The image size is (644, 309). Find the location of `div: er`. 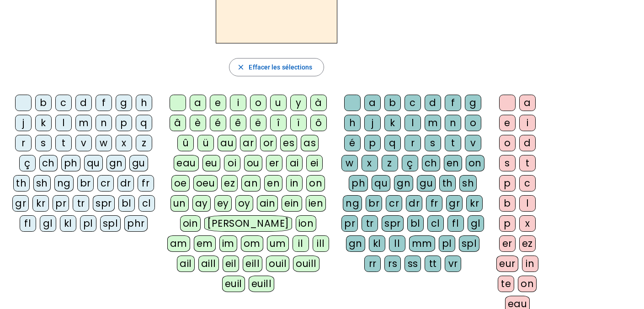

div: er is located at coordinates (274, 163).